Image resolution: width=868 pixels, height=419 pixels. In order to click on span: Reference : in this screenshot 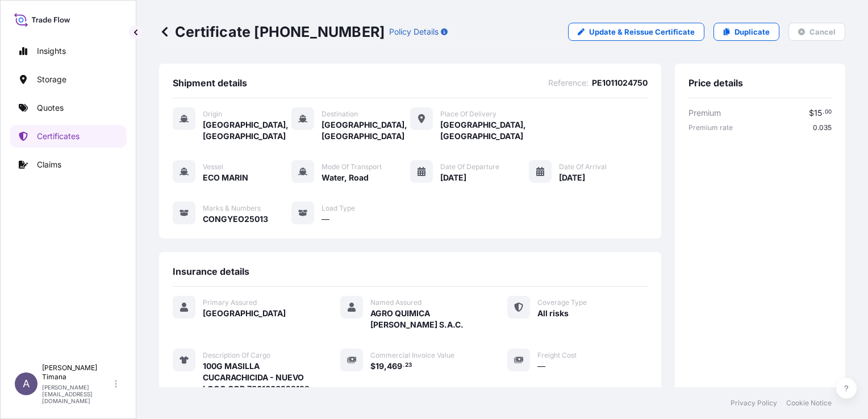, I will do `click(568, 83)`.